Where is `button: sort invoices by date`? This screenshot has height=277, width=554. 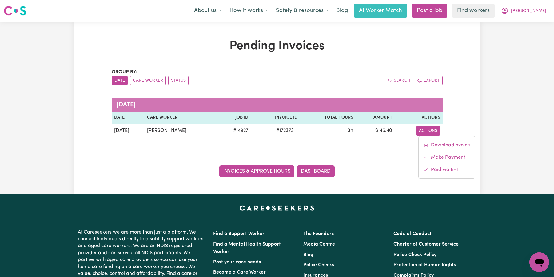
button: sort invoices by date is located at coordinates (120, 80).